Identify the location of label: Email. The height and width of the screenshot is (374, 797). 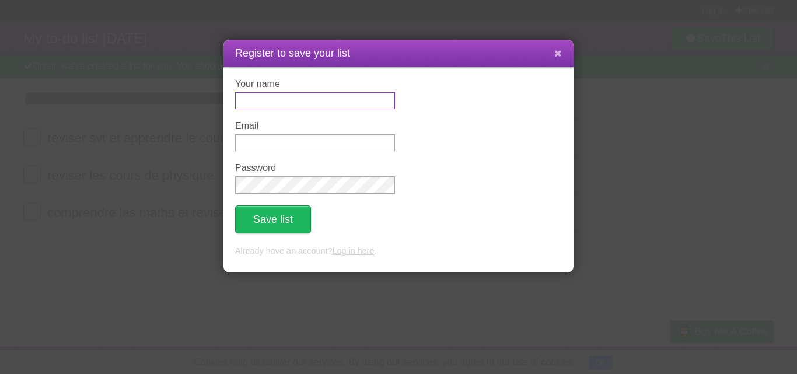
(315, 126).